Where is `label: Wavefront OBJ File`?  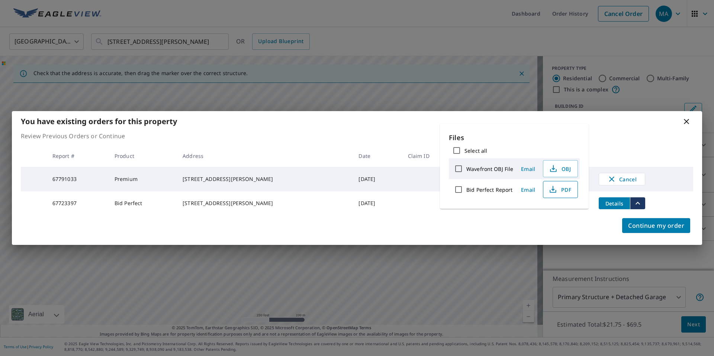 label: Wavefront OBJ File is located at coordinates (490, 169).